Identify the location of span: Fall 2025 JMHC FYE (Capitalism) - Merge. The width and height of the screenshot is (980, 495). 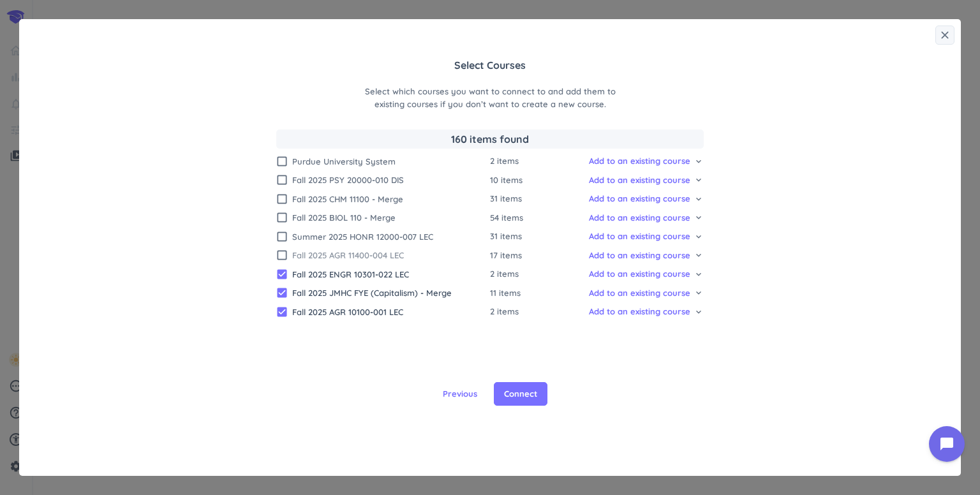
(391, 293).